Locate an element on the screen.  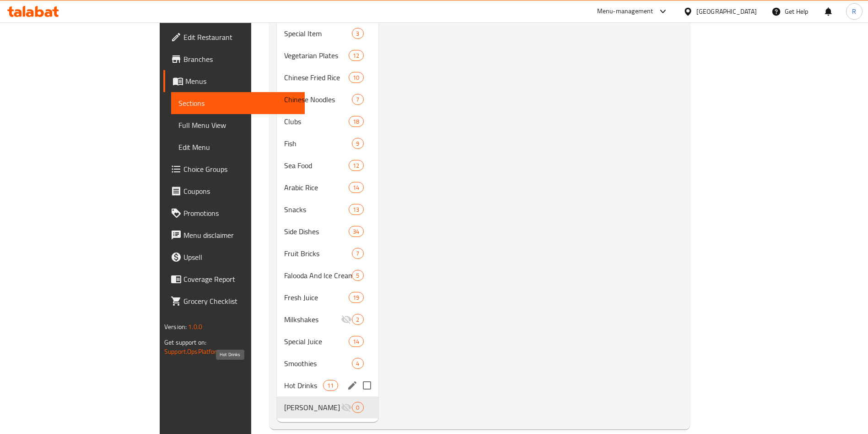
span: 11 is located at coordinates (330, 385).